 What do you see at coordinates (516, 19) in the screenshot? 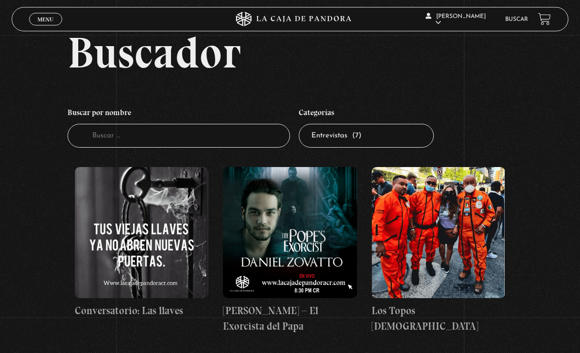
I see `a: Buscar` at bounding box center [516, 19].